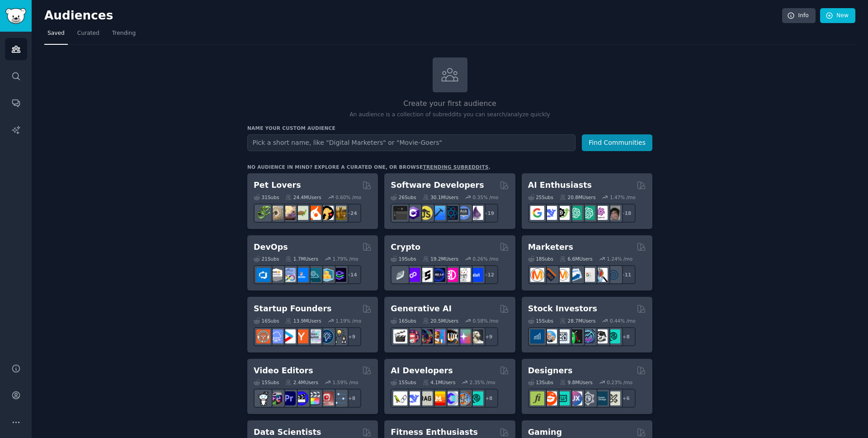  I want to click on img: ValueInvesting, so click(550, 336).